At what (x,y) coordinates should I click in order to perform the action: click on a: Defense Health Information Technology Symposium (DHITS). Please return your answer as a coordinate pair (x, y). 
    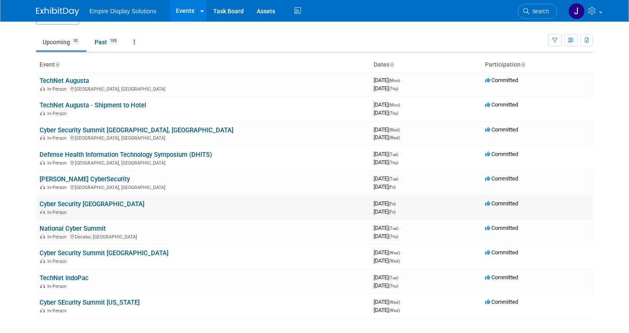
    Looking at the image, I should click on (126, 155).